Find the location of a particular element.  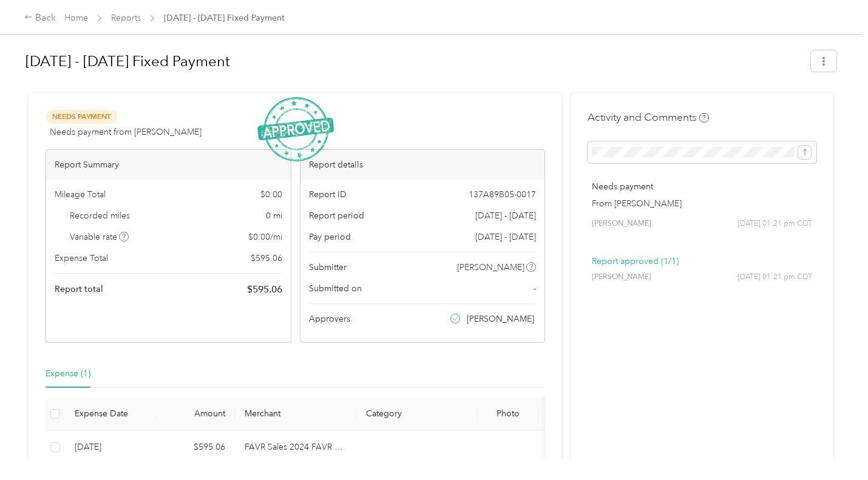

span: $ 0.00 / mi is located at coordinates (266, 236).